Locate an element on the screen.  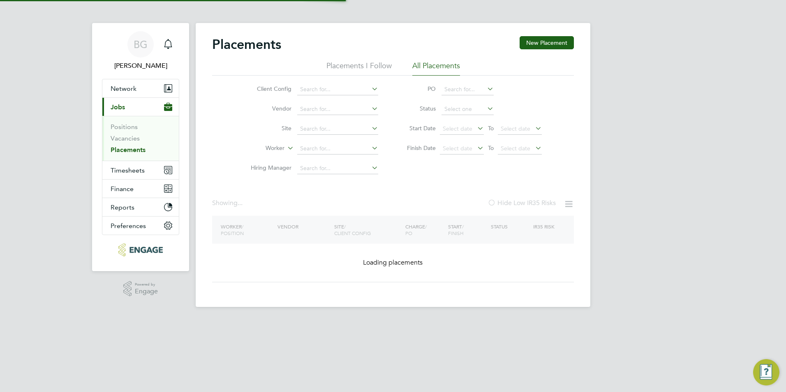
span: Finance is located at coordinates (122, 189).